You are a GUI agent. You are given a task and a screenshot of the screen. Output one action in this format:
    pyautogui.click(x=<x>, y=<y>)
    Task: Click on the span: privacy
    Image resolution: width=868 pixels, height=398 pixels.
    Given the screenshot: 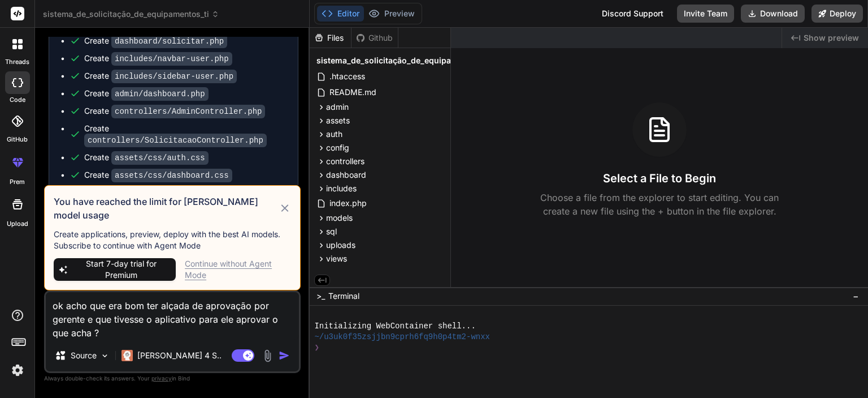 What is the action you would take?
    pyautogui.click(x=162, y=377)
    